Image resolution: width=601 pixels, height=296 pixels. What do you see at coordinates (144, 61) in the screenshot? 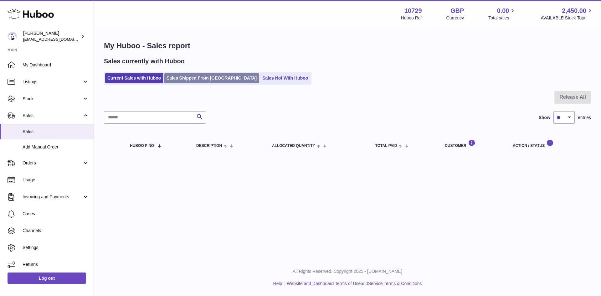
I see `h2: Sales currently with Huboo` at bounding box center [144, 61].